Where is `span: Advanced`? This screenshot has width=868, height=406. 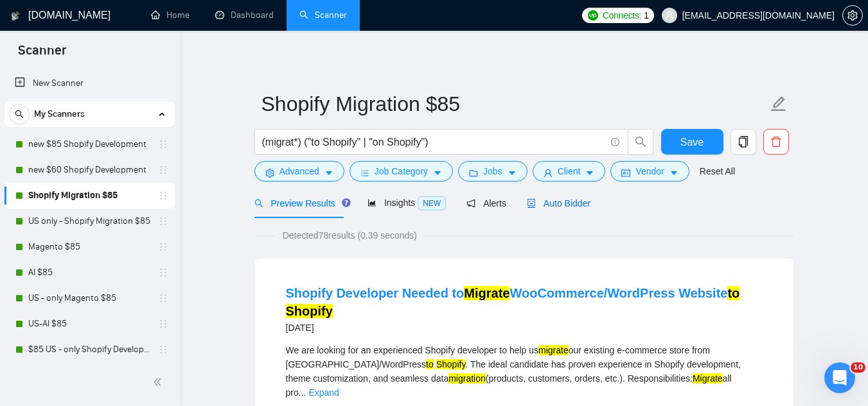 span: Advanced is located at coordinates (299, 171).